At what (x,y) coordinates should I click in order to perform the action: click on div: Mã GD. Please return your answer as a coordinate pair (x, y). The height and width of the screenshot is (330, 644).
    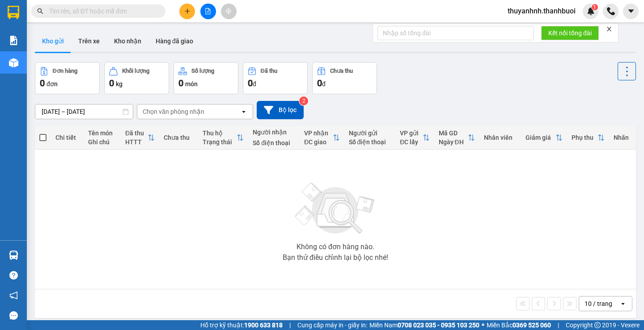
    Looking at the image, I should click on (454, 133).